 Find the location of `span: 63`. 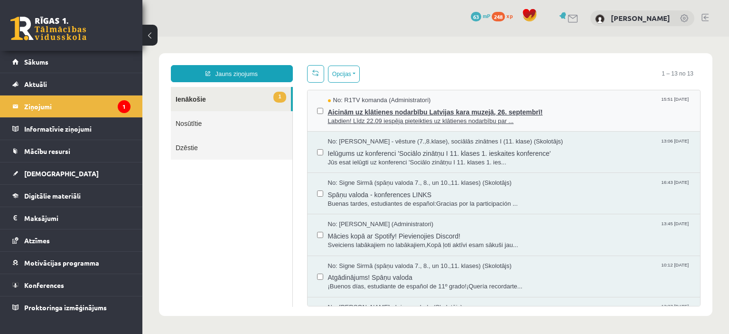

span: 63 is located at coordinates (476, 17).